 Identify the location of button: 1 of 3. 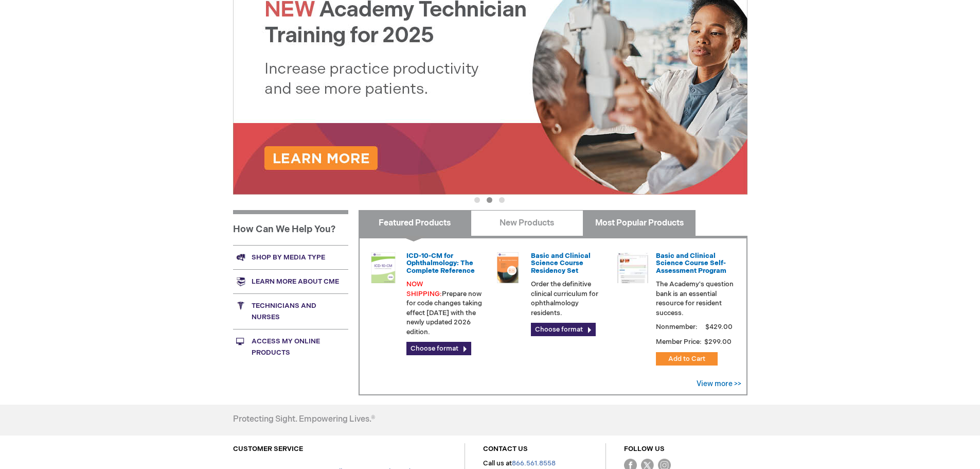
(477, 200).